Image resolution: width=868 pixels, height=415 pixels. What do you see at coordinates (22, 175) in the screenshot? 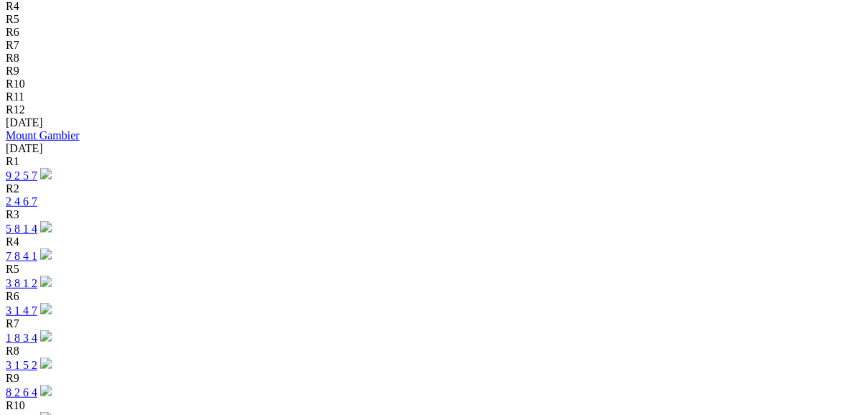
I see `a: 9 2 5 7` at bounding box center [22, 175].